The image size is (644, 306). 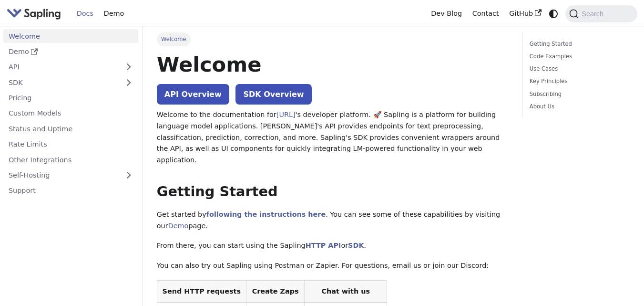 What do you see at coordinates (323, 245) in the screenshot?
I see `a: HTTP API` at bounding box center [323, 245].